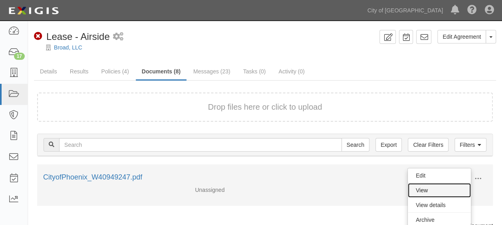 Image resolution: width=502 pixels, height=225 pixels. I want to click on i: Help Center - Complianz, so click(472, 10).